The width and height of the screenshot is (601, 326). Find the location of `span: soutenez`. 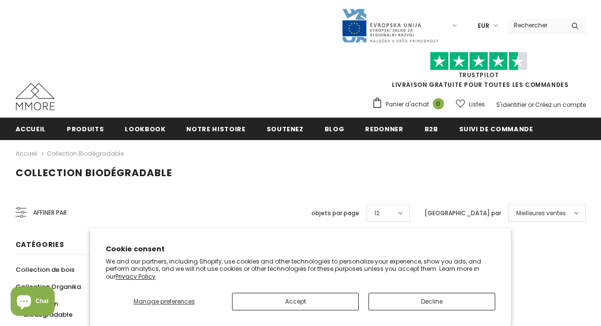

span: soutenez is located at coordinates (285, 129).